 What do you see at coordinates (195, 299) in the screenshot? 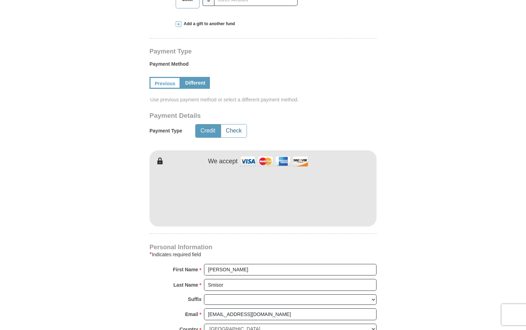
I see `strong: Suffix` at bounding box center [195, 299].